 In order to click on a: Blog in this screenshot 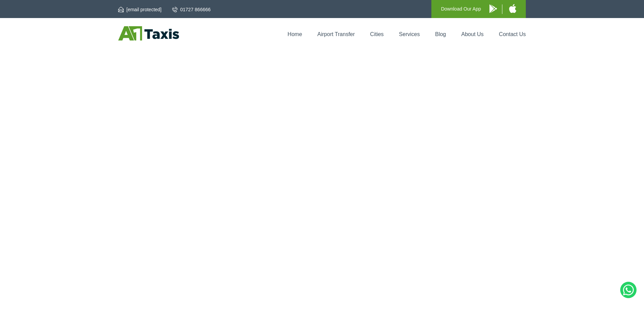, I will do `click(441, 34)`.